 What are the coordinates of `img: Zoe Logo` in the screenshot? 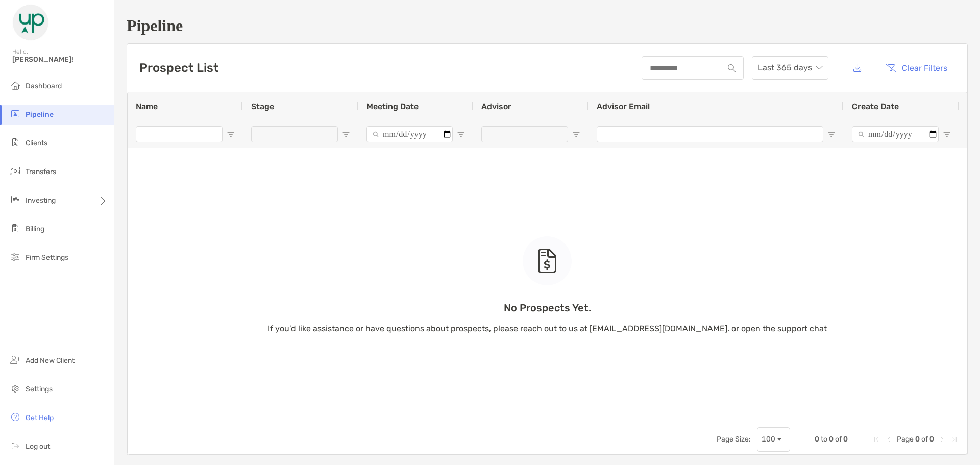 It's located at (31, 23).